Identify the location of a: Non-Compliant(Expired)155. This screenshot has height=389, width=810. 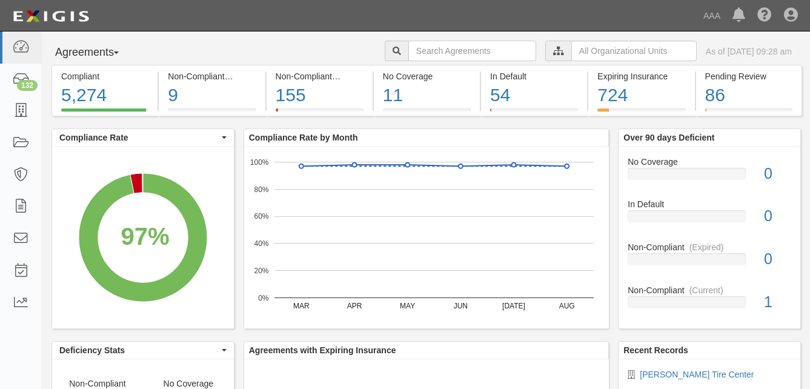
(319, 113).